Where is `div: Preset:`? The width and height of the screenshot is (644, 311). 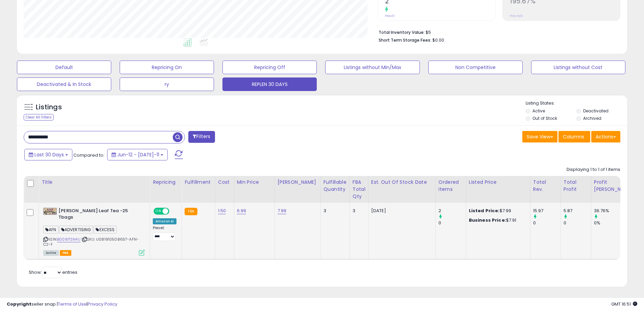
div: Preset: is located at coordinates (164, 233).